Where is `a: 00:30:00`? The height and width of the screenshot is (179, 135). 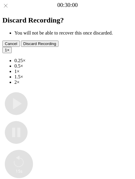
a: 00:30:00 is located at coordinates (68, 5).